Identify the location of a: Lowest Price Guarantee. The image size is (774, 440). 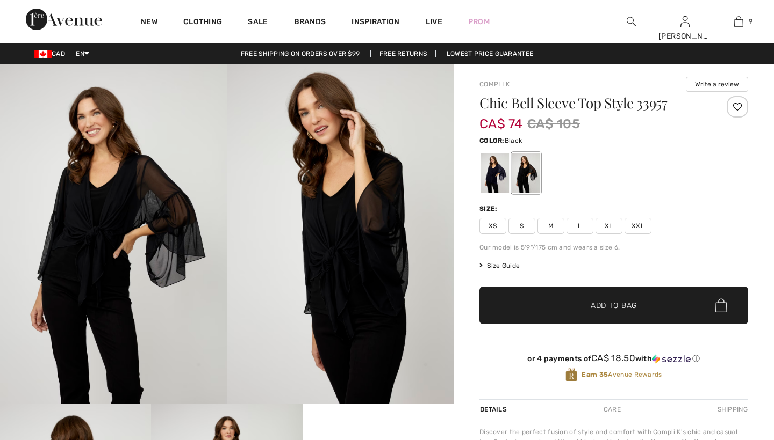
(490, 54).